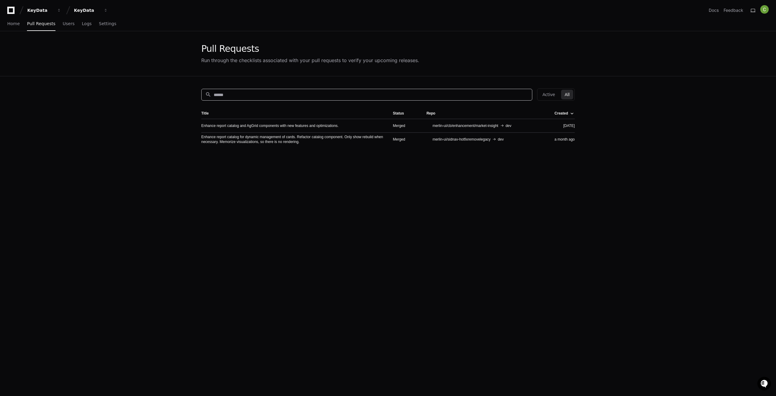 Image resolution: width=776 pixels, height=396 pixels. Describe the element at coordinates (12, 51) in the screenshot. I see `img: 1736555170064-99ba0984-63c1-480f-8ee9-699278ef63ed` at that location.